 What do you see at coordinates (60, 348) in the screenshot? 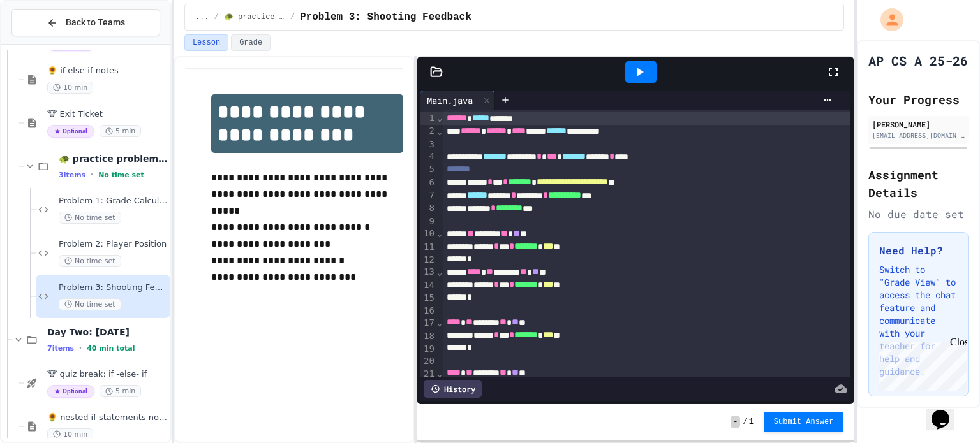
I see `span: 7 items` at bounding box center [60, 348].